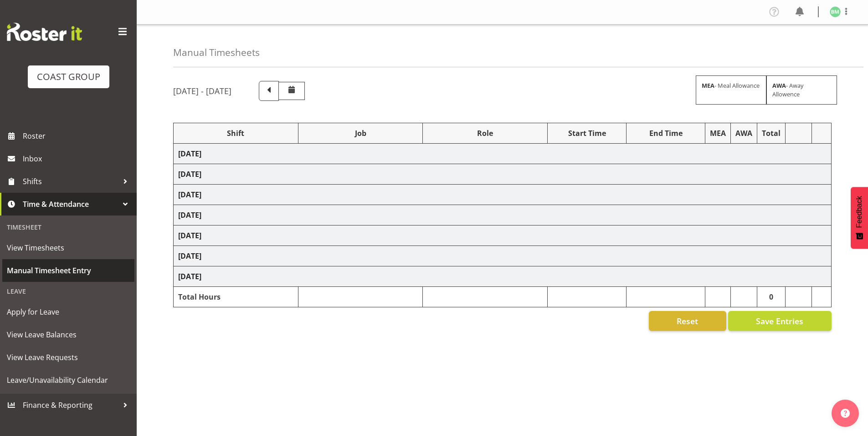 The height and width of the screenshot is (436, 868). What do you see at coordinates (236, 297) in the screenshot?
I see `td: Total Hours` at bounding box center [236, 297].